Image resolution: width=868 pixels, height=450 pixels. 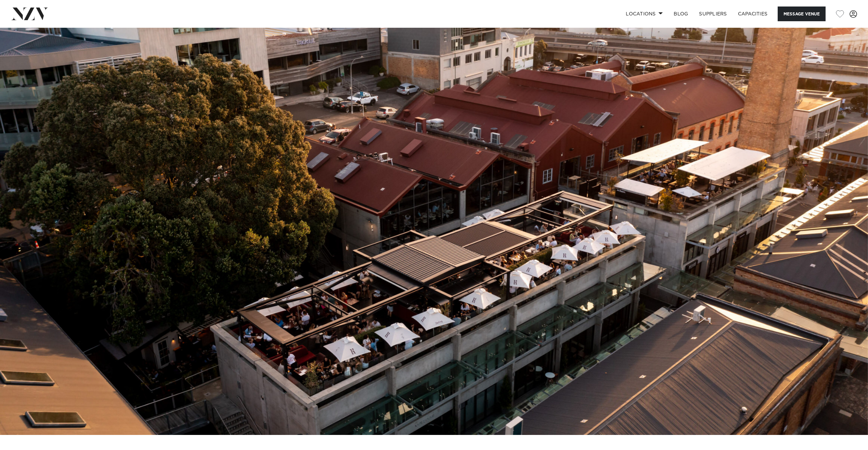 I want to click on img: nzv-logo.png, so click(x=30, y=14).